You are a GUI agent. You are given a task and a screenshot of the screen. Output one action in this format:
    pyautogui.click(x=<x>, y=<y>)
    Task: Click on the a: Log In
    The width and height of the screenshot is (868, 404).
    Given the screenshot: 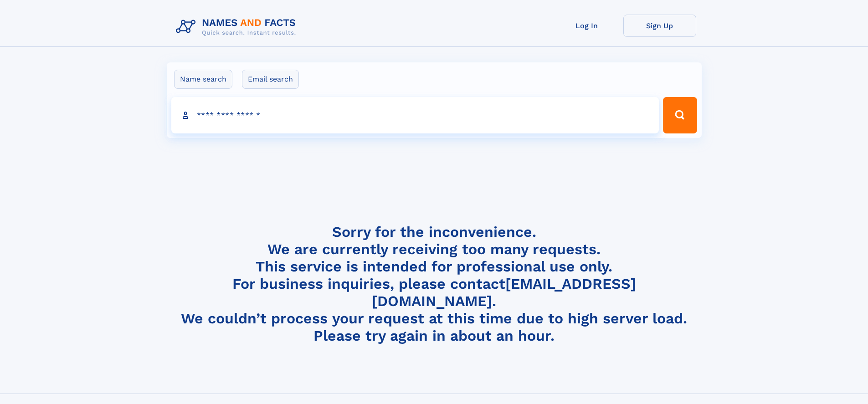 What is the action you would take?
    pyautogui.click(x=587, y=25)
    